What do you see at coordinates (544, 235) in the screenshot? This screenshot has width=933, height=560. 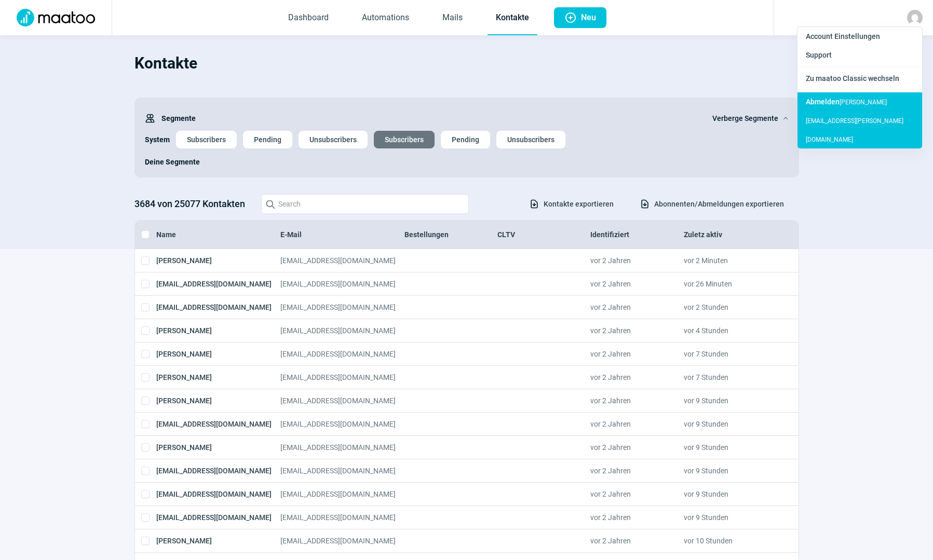 I see `div: CLTV` at bounding box center [544, 235].